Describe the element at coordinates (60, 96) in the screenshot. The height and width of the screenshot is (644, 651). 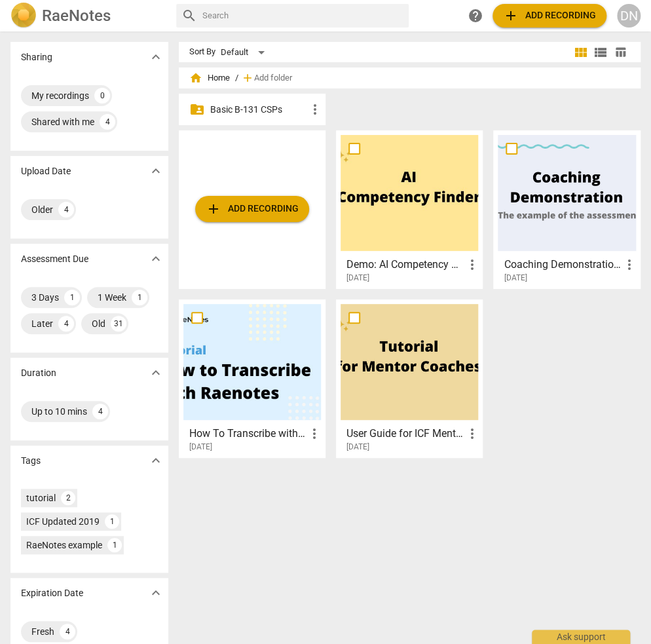
I see `div: My recordings` at that location.